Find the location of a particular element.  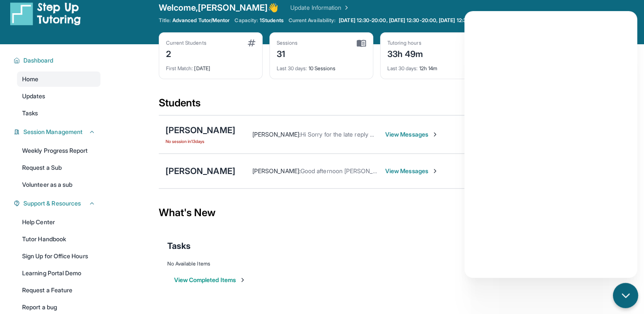

div: 33h 49m is located at coordinates (405, 53).